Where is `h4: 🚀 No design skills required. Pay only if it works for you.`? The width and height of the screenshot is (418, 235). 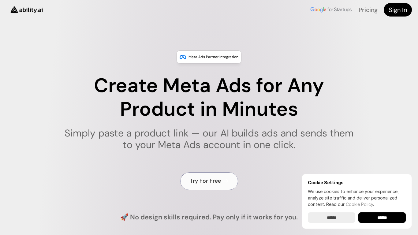
h4: 🚀 No design skills required. Pay only if it works for you. is located at coordinates (209, 217).